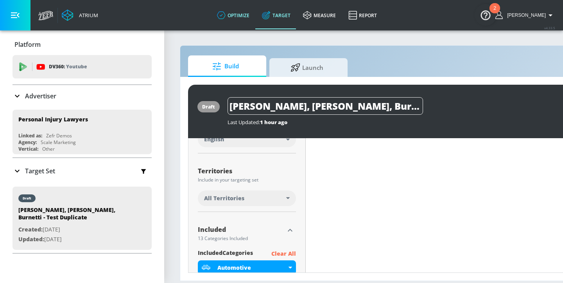 Image resolution: width=563 pixels, height=283 pixels. Describe the element at coordinates (494, 13) in the screenshot. I see `div: 2` at that location.